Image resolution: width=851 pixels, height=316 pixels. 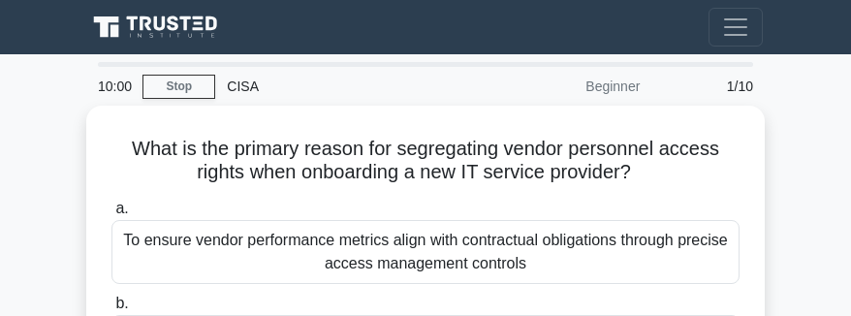 What do you see at coordinates (348, 86) in the screenshot?
I see `div: CISA` at bounding box center [348, 86].